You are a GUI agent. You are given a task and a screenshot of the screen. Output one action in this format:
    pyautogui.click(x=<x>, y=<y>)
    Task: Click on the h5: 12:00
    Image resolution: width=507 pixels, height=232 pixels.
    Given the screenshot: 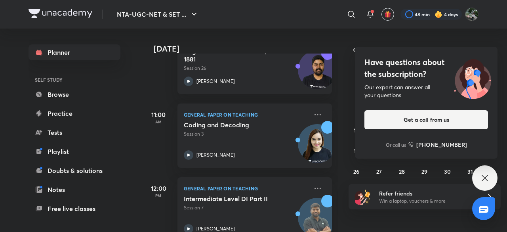 What is the action you would take?
    pyautogui.click(x=158, y=188)
    